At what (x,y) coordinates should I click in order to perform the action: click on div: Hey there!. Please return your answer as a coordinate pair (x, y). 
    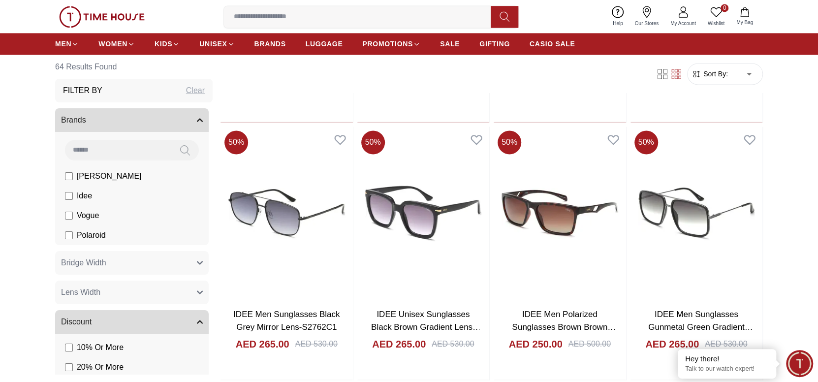
    Looking at the image, I should click on (727, 359).